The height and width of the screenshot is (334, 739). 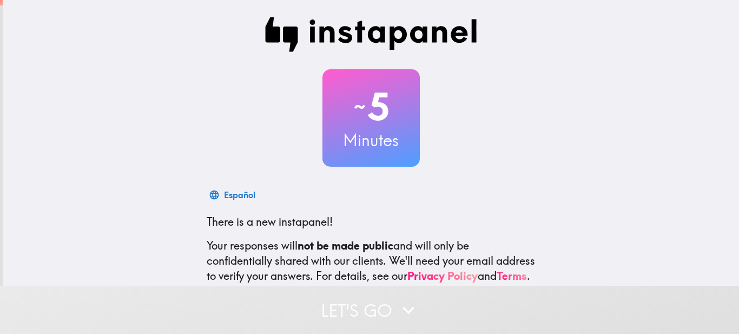 What do you see at coordinates (345, 245) in the screenshot?
I see `b: not be made public` at bounding box center [345, 245].